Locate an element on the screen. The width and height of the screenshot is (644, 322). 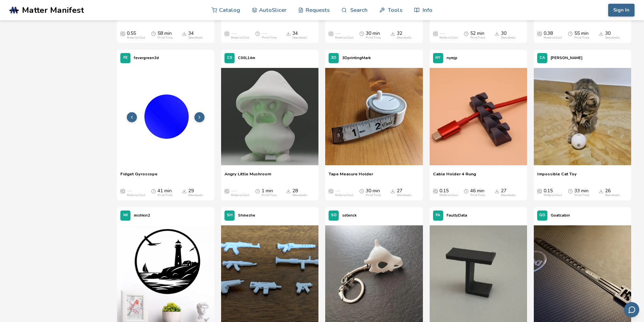
p: sotenck is located at coordinates (350, 215).